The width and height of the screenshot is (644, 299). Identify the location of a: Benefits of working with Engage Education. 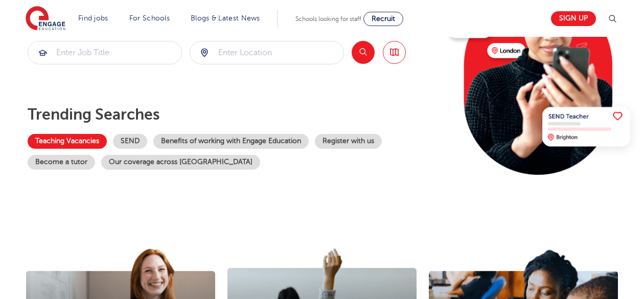
(231, 141).